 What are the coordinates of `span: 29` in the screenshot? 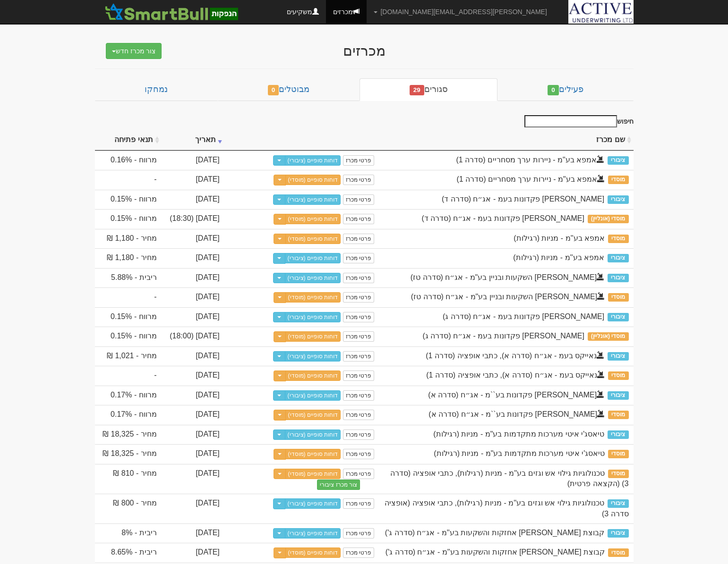 It's located at (416, 90).